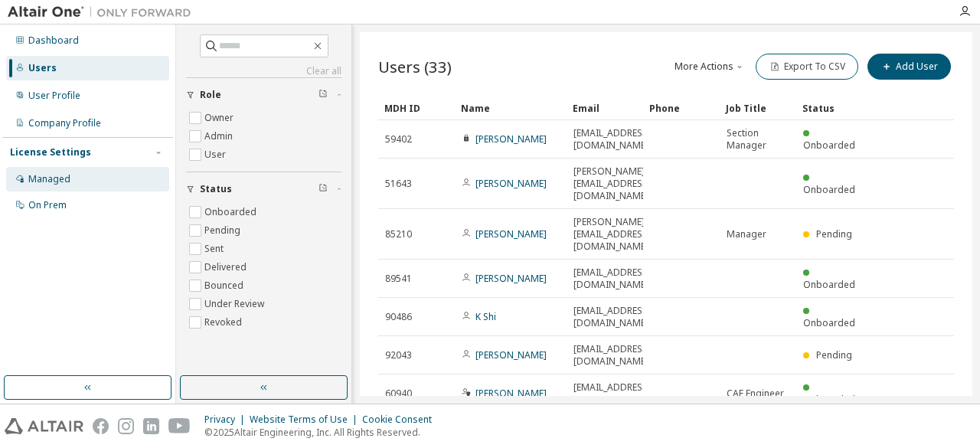  I want to click on a: Clear all, so click(263, 71).